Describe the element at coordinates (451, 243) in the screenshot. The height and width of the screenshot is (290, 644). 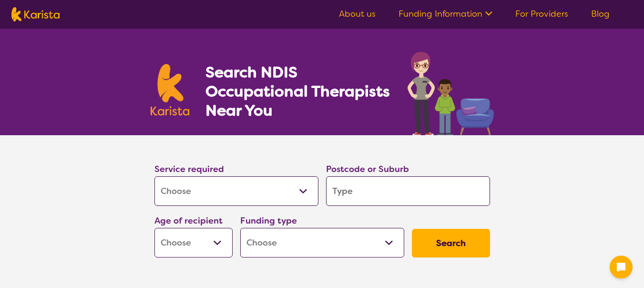
I see `button: Search` at that location.